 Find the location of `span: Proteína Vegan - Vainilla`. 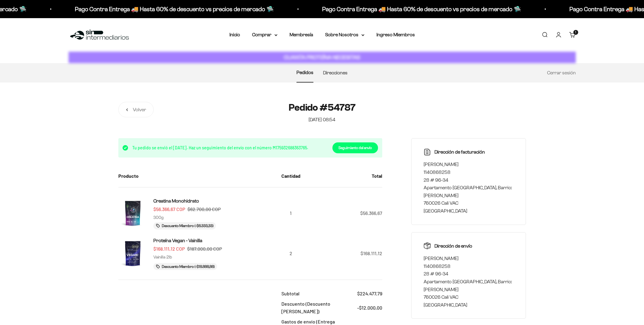

span: Proteína Vegan - Vainilla is located at coordinates (178, 240).